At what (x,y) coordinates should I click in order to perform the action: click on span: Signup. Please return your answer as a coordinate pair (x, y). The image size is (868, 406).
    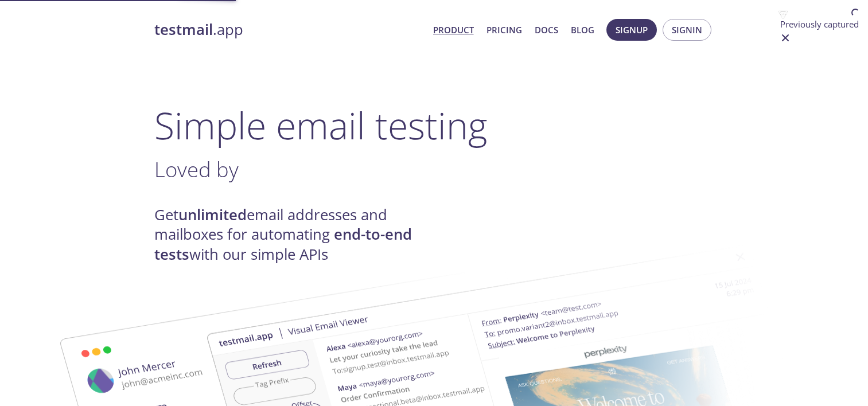
    Looking at the image, I should click on (632, 30).